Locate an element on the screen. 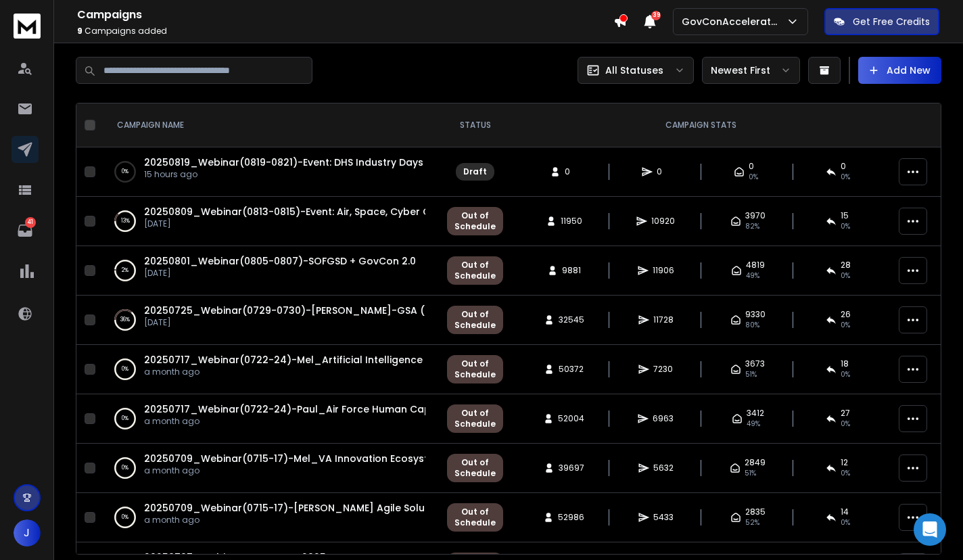 This screenshot has width=963, height=560. span: 5632 is located at coordinates (663, 468).